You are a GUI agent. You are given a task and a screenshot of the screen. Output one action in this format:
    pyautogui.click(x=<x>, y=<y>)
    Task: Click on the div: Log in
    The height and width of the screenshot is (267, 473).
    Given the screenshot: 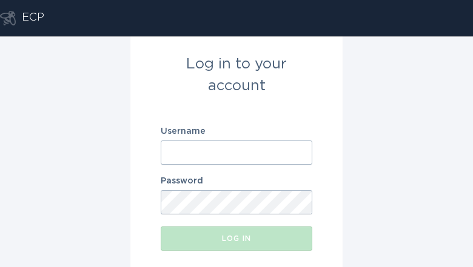 What is the action you would take?
    pyautogui.click(x=236, y=239)
    